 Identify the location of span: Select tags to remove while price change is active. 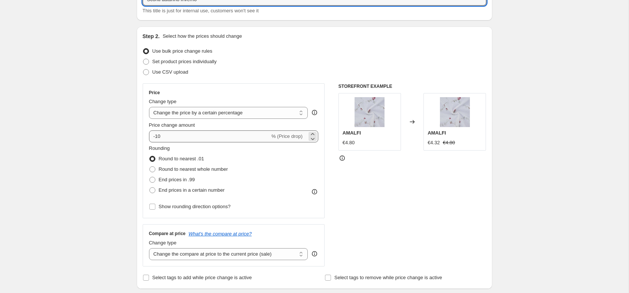
(388, 278).